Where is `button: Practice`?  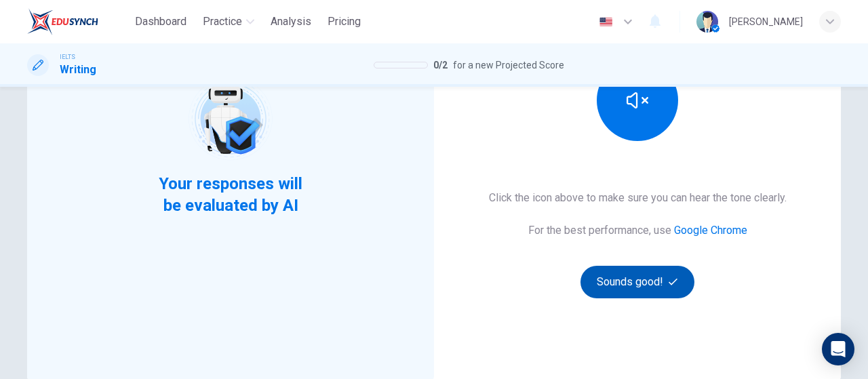
button: Practice is located at coordinates (228, 22).